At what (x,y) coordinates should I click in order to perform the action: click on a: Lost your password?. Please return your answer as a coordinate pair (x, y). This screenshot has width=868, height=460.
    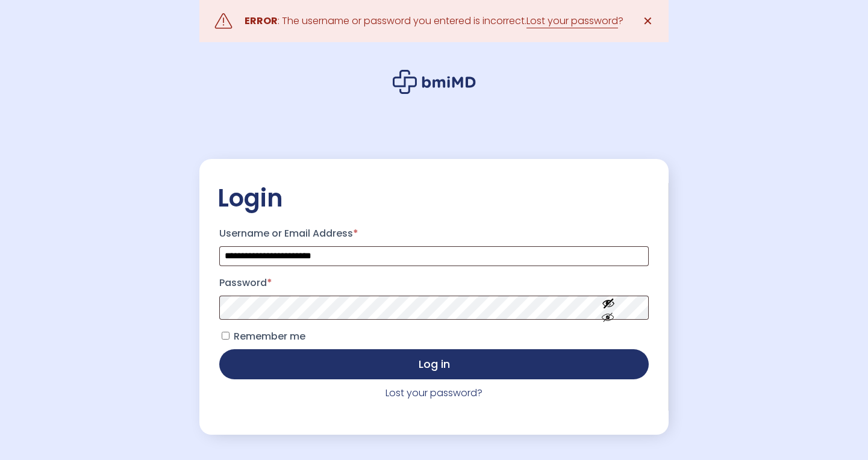
    Looking at the image, I should click on (434, 393).